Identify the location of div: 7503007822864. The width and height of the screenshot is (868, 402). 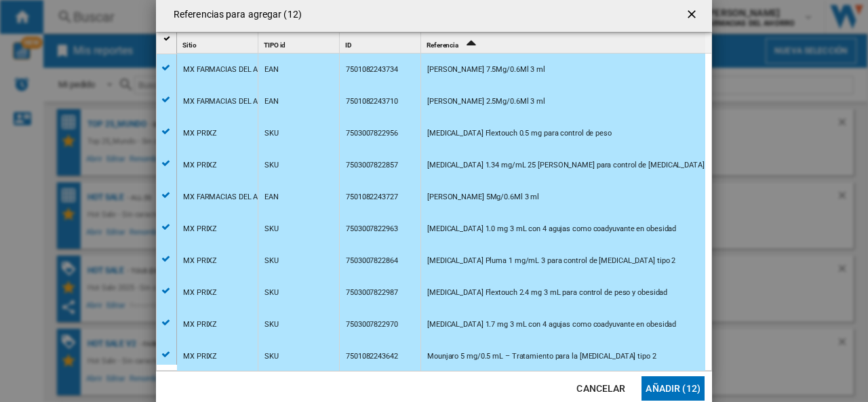
(372, 261).